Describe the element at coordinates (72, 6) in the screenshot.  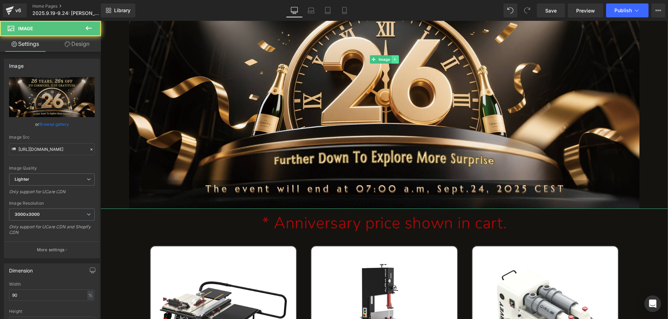
I see `a: Home Pages` at that location.